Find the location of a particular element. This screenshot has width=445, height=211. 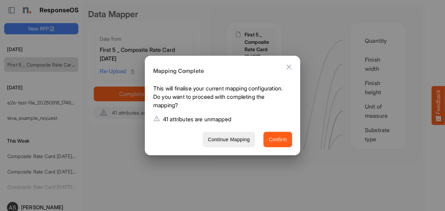

button: Confirm is located at coordinates (278, 139).